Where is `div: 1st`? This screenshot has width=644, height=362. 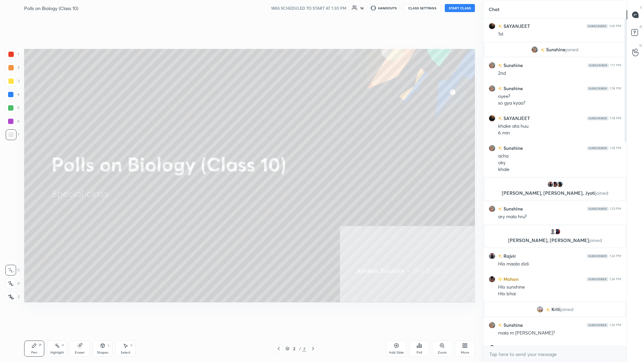 div: 1st is located at coordinates (560, 34).